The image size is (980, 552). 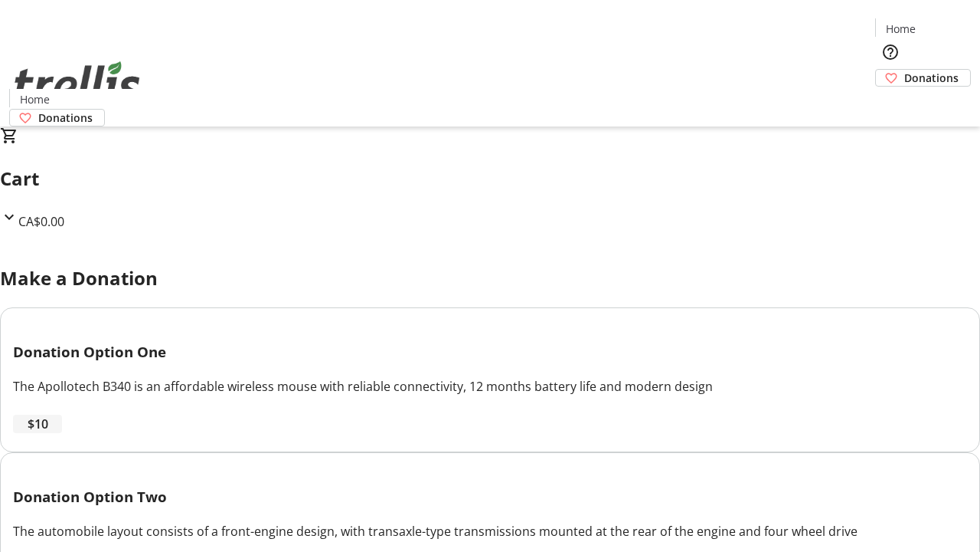 What do you see at coordinates (37, 424) in the screenshot?
I see `button: $10` at bounding box center [37, 424].